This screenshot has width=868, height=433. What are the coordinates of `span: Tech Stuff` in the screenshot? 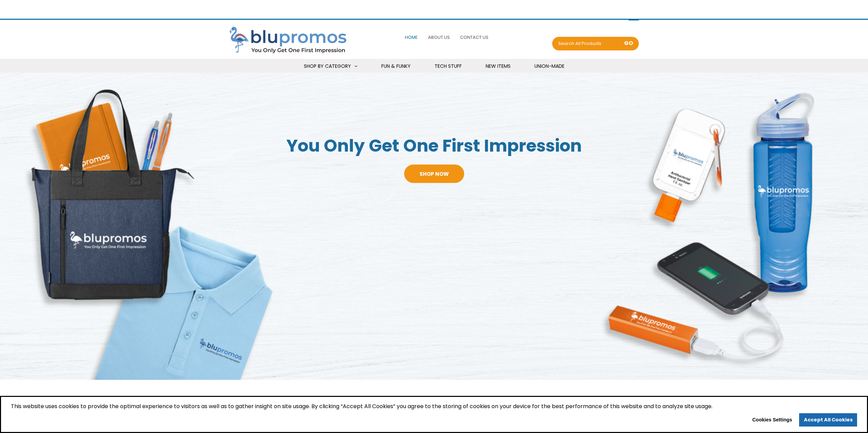 It's located at (448, 66).